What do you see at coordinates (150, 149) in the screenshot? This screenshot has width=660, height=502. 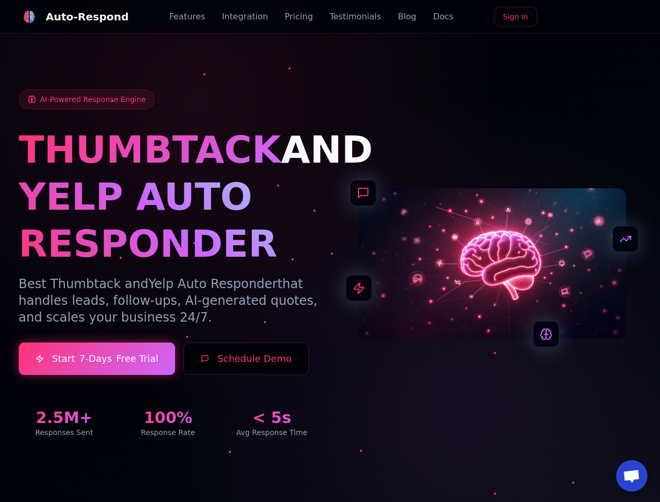 I see `span: THUMBTACK` at bounding box center [150, 149].